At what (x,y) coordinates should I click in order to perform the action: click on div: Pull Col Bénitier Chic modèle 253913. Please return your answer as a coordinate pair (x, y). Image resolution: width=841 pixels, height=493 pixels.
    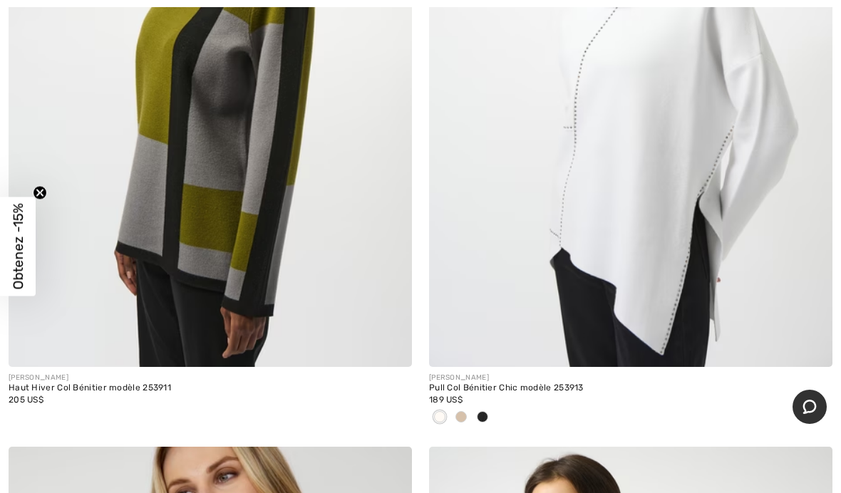
    Looking at the image, I should click on (631, 388).